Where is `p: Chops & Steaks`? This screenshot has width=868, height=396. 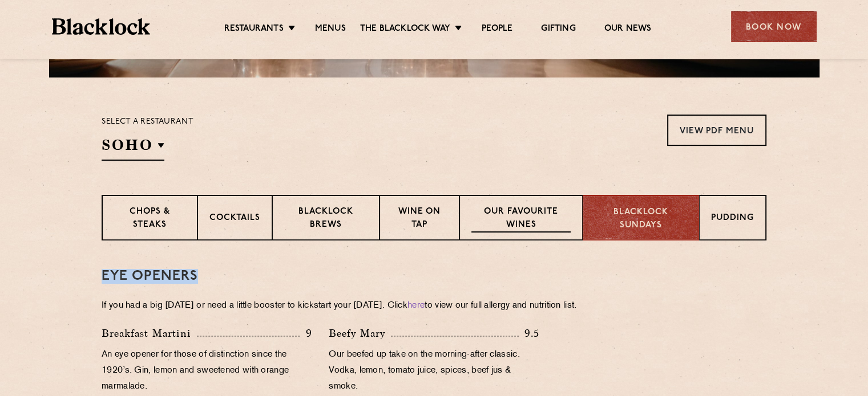
p: Chops & Steaks is located at coordinates (149, 219).